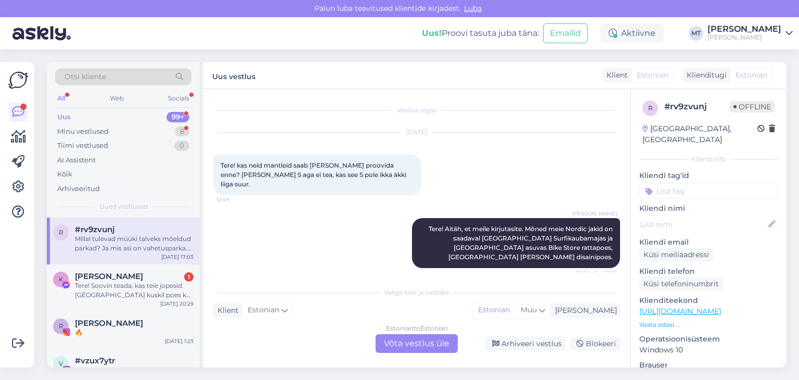  I want to click on div: Kõik, so click(65, 174).